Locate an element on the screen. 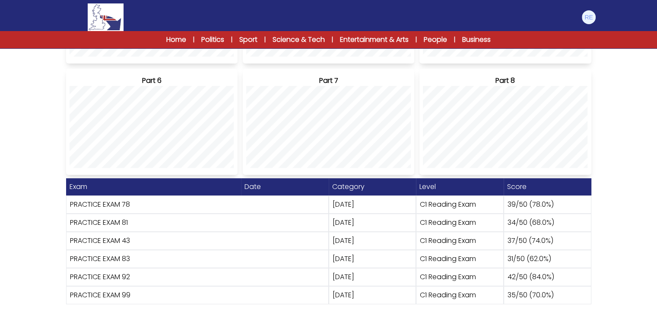  div: 34/50 (68.0%) is located at coordinates (547, 223).